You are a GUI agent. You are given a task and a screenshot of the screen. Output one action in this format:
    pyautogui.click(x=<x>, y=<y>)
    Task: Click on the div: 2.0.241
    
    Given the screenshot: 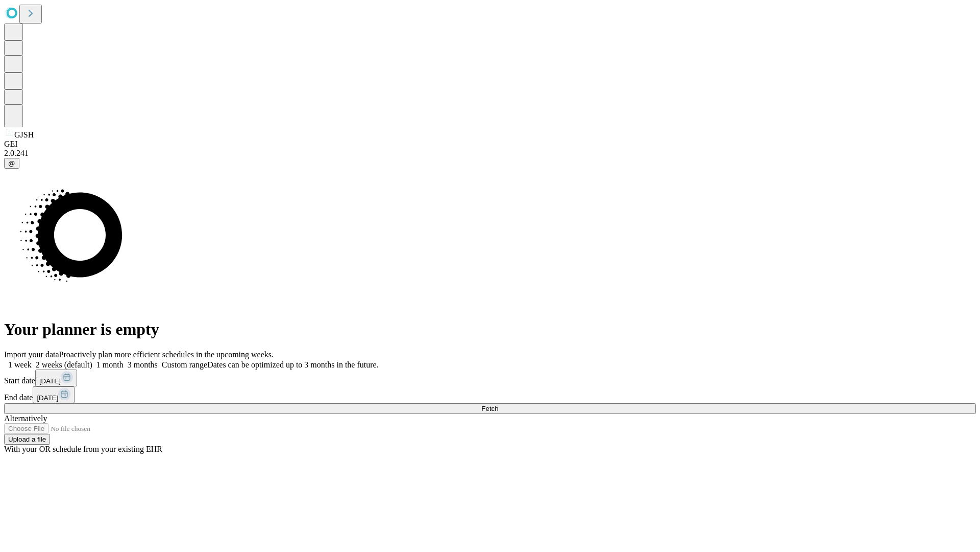 What is the action you would take?
    pyautogui.click(x=490, y=153)
    